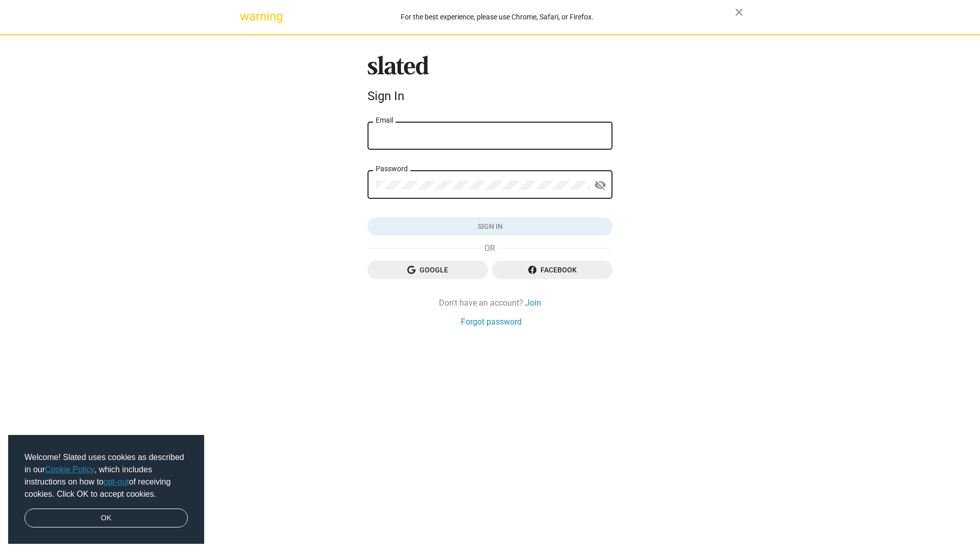  I want to click on div: Sign In, so click(490, 96).